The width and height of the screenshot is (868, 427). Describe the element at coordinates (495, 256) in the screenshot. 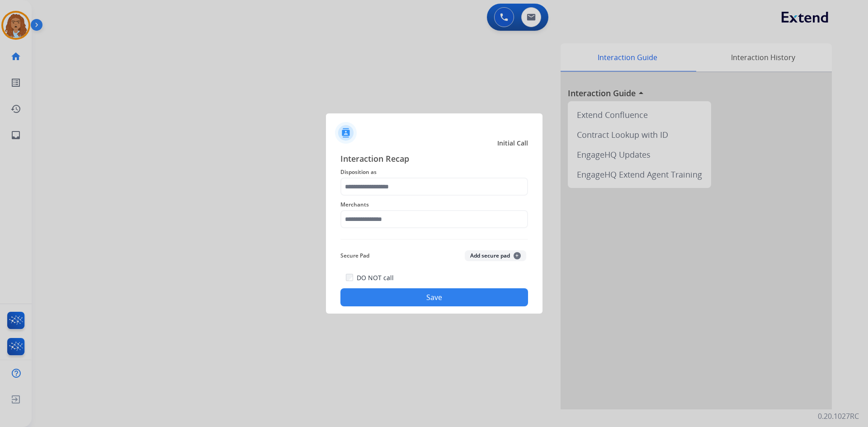

I see `button: Add secure pad+` at that location.